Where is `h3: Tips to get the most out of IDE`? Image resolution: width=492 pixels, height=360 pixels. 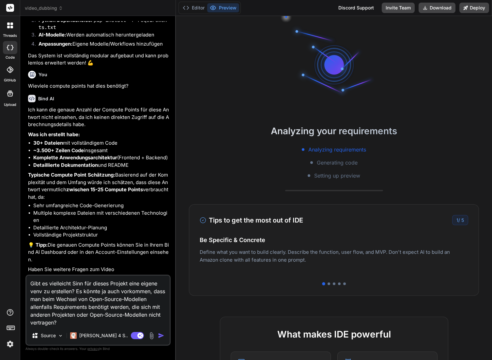 h3: Tips to get the most out of IDE is located at coordinates (251, 221).